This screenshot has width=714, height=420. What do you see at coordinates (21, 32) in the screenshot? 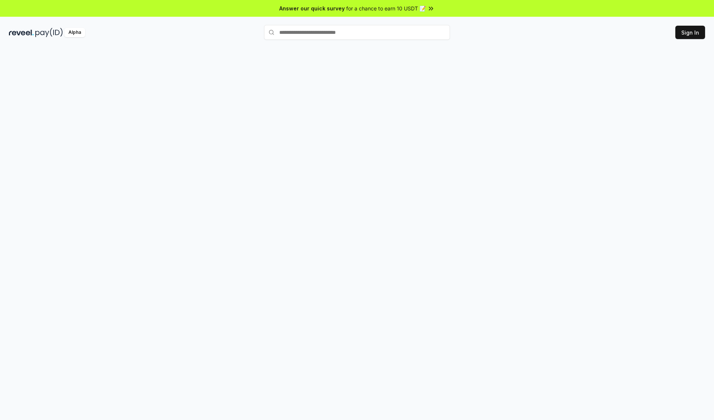
I see `img: reveel_dark` at bounding box center [21, 32].